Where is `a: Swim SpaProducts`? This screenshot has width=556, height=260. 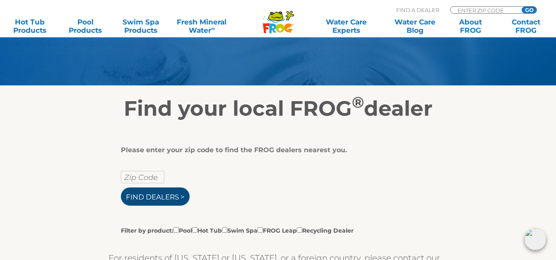
a: Swim SpaProducts is located at coordinates (141, 26).